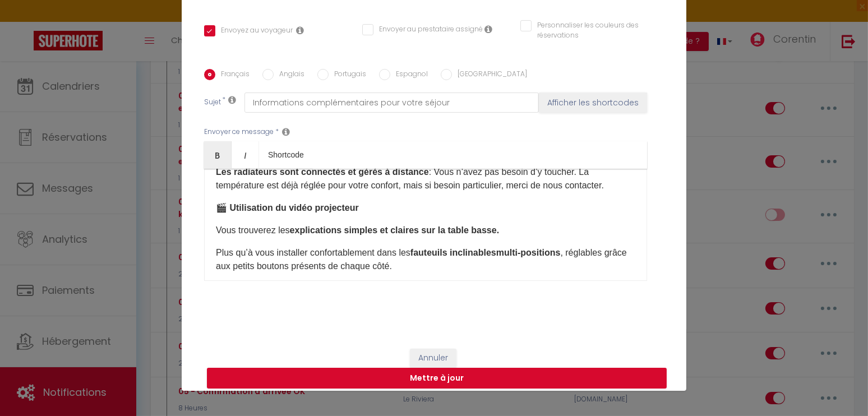 The height and width of the screenshot is (416, 868). What do you see at coordinates (289, 75) in the screenshot?
I see `label: Anglais` at bounding box center [289, 75].